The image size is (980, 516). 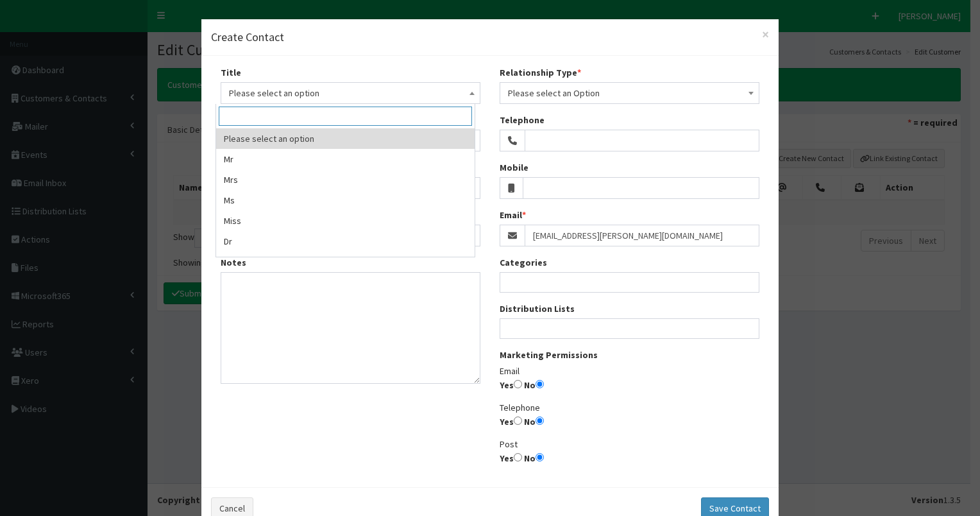 I want to click on p: Telephone, so click(x=629, y=416).